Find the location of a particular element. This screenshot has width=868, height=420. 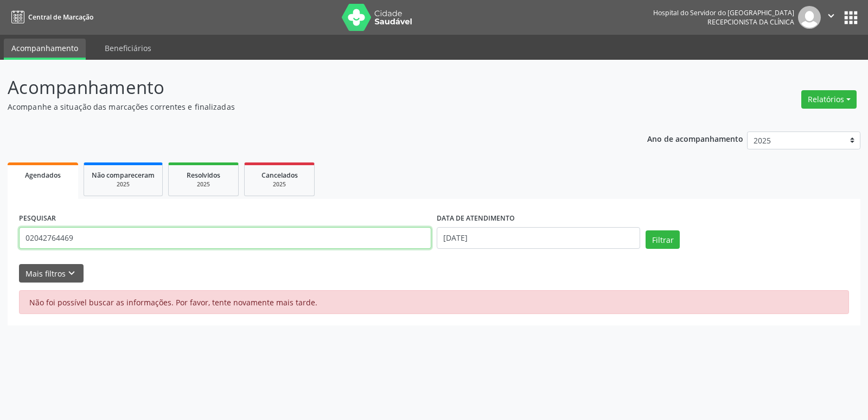

button: Filtrar is located at coordinates (663, 240).